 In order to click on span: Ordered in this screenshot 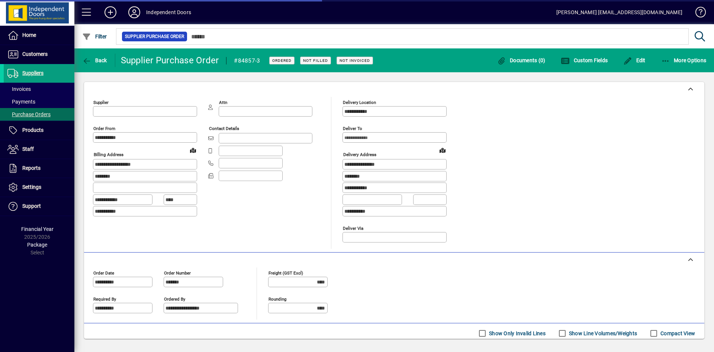, I will do `click(282, 60)`.